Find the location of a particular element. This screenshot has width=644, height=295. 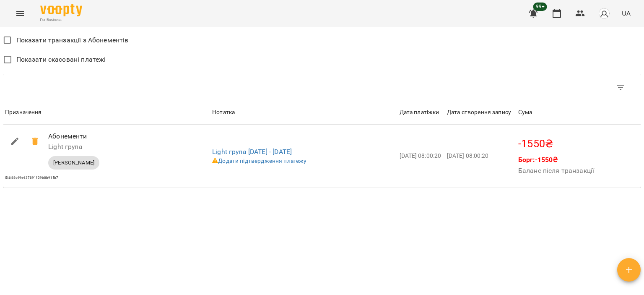

p: Борг: -1550 ₴ is located at coordinates (556, 160).